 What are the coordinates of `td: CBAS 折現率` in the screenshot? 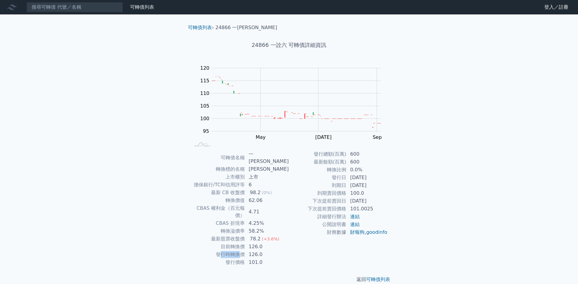 It's located at (218, 224).